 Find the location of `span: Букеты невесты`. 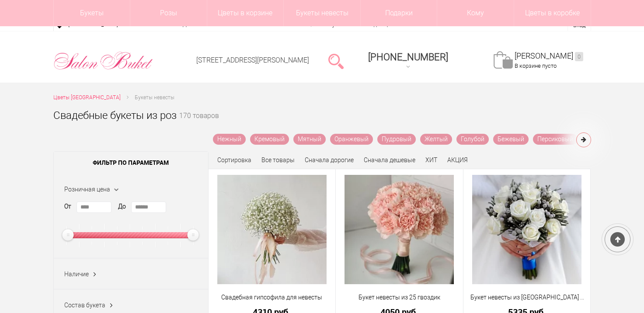

span: Букеты невесты is located at coordinates (155, 97).